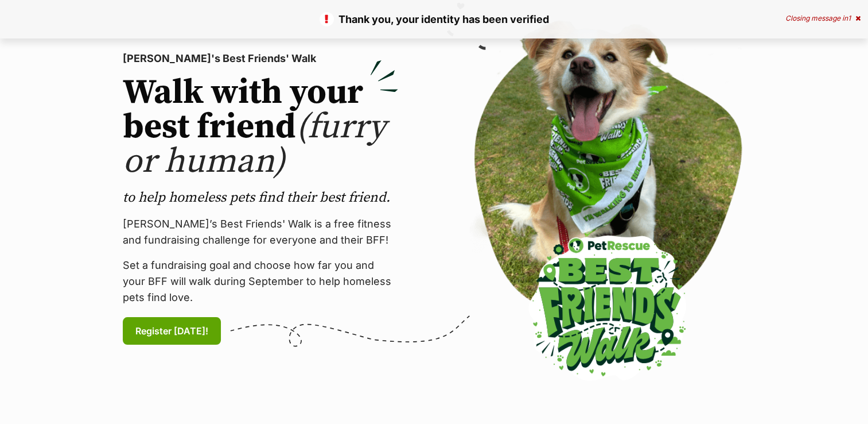 The height and width of the screenshot is (424, 868). Describe the element at coordinates (261, 127) in the screenshot. I see `h2: Walk with your best friend` at that location.